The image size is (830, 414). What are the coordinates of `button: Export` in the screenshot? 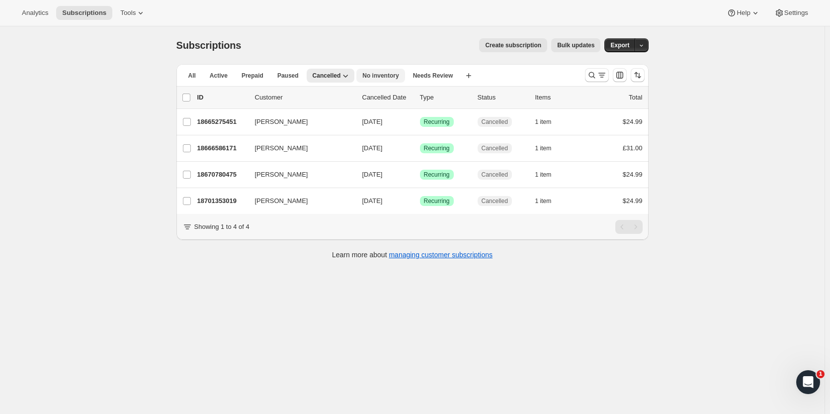 It's located at (620, 45).